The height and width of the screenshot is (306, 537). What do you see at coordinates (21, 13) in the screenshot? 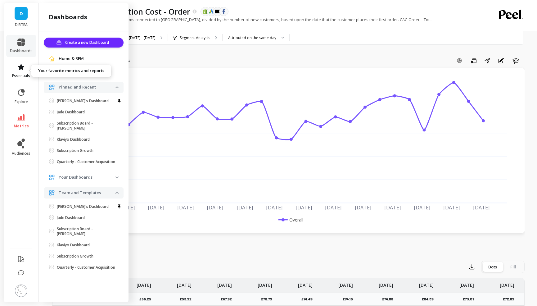
I see `span: D` at bounding box center [21, 13].